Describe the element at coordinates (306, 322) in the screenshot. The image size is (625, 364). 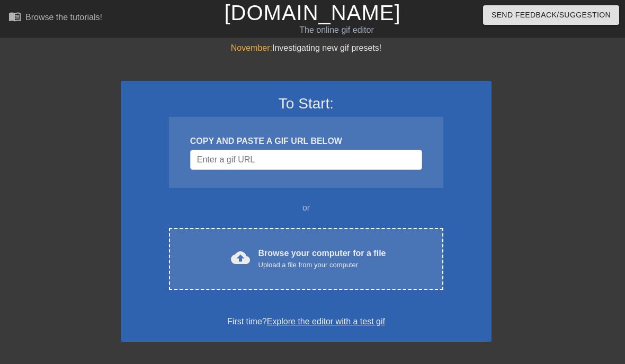
I see `div: First time?` at that location.